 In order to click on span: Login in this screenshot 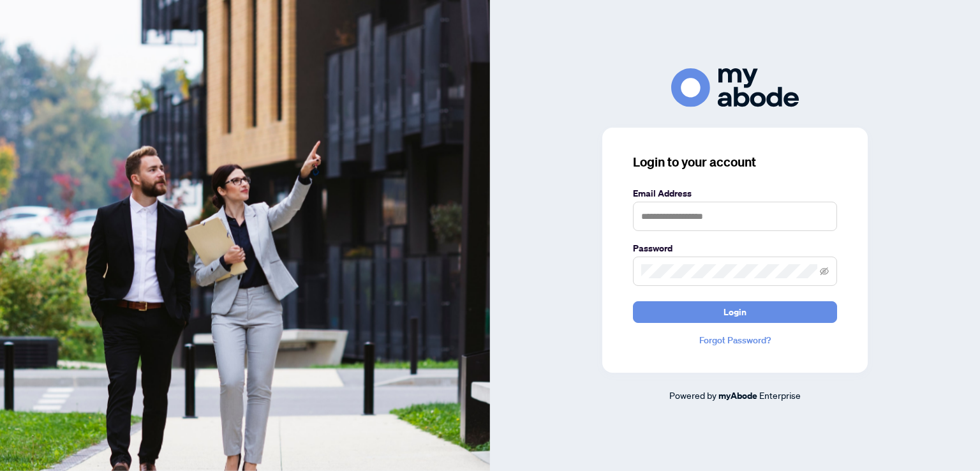, I will do `click(735, 312)`.